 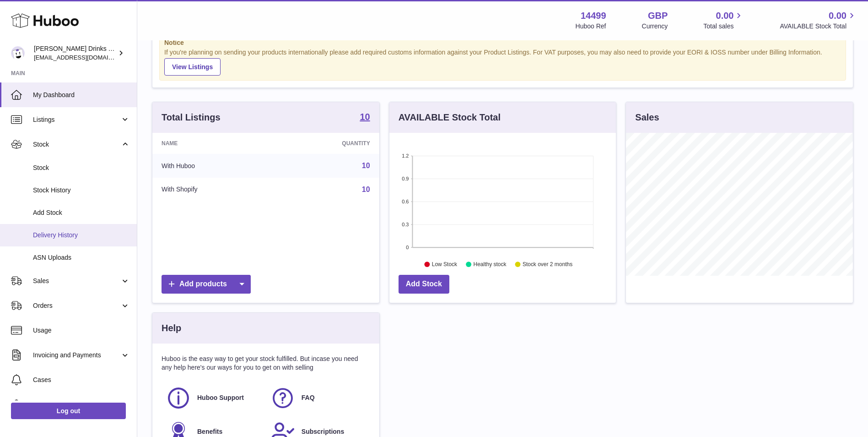 What do you see at coordinates (82, 235) in the screenshot?
I see `span: Delivery History` at bounding box center [82, 235].